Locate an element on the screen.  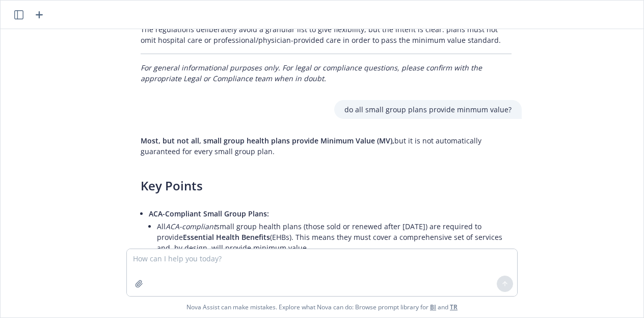
h3: Key Points is located at coordinates (326, 185).